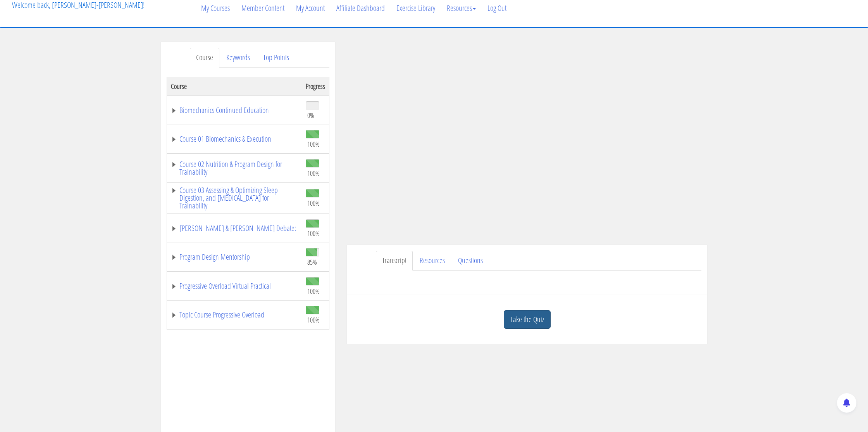 Image resolution: width=868 pixels, height=432 pixels. I want to click on span: 85%, so click(312, 262).